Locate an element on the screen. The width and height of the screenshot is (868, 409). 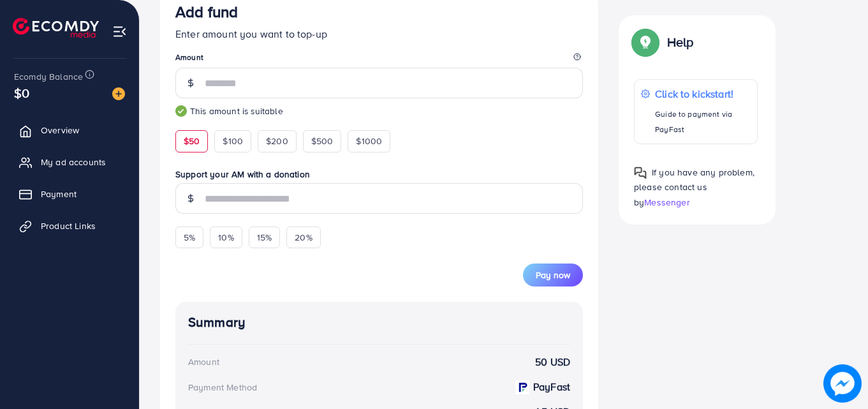
strong: PayFast is located at coordinates (551, 386).